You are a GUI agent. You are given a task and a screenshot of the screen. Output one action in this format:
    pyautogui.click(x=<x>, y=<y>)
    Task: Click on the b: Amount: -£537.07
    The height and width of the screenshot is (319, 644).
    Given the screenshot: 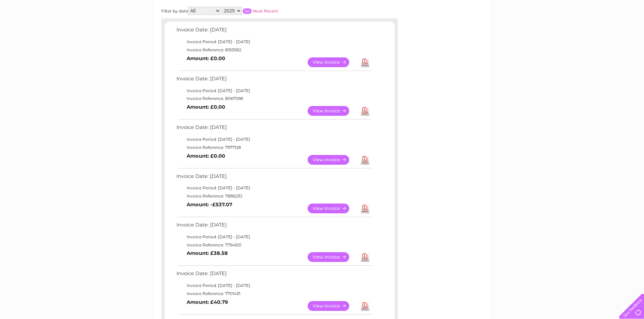 What is the action you would take?
    pyautogui.click(x=209, y=205)
    